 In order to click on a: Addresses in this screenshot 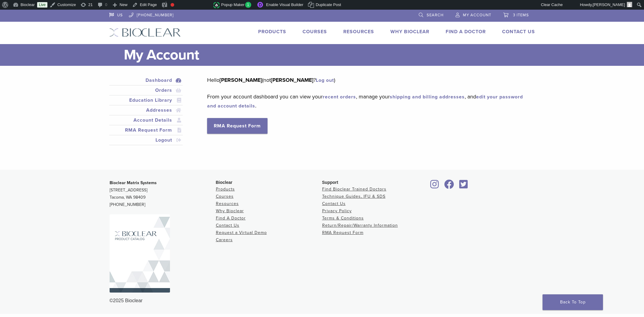, I will do `click(146, 110)`.